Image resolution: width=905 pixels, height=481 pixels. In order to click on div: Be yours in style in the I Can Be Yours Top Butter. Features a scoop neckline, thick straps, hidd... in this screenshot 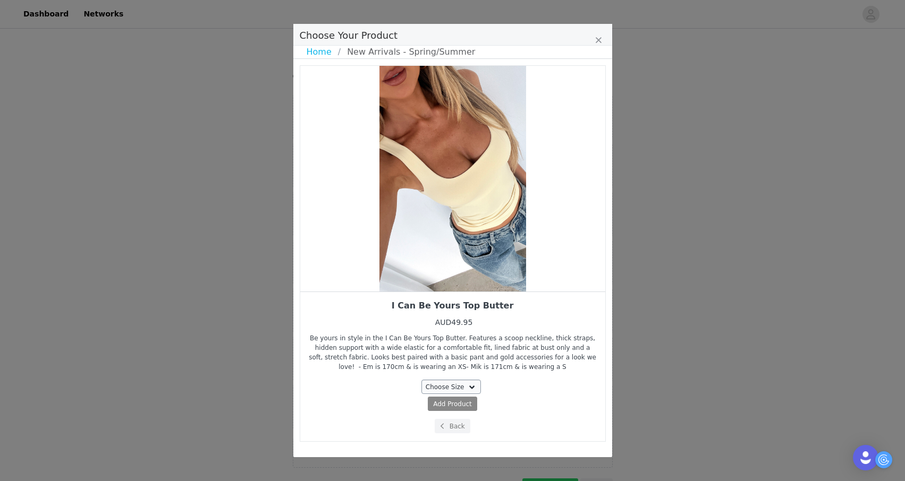, I will do `click(453, 353)`.